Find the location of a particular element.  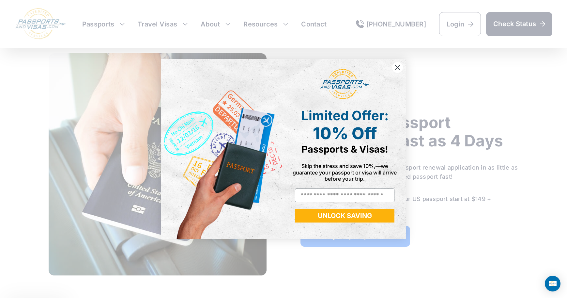

button: Close dialog is located at coordinates (398, 67).